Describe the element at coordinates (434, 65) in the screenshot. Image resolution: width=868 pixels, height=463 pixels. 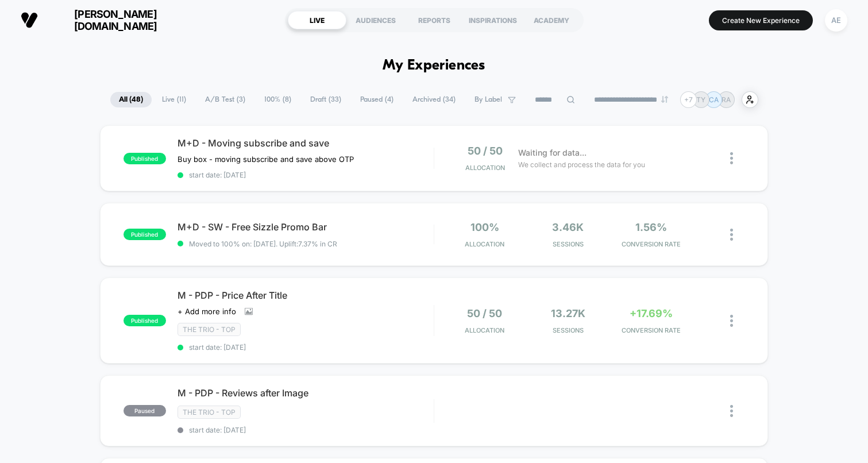
I see `h1: My Experiences` at that location.